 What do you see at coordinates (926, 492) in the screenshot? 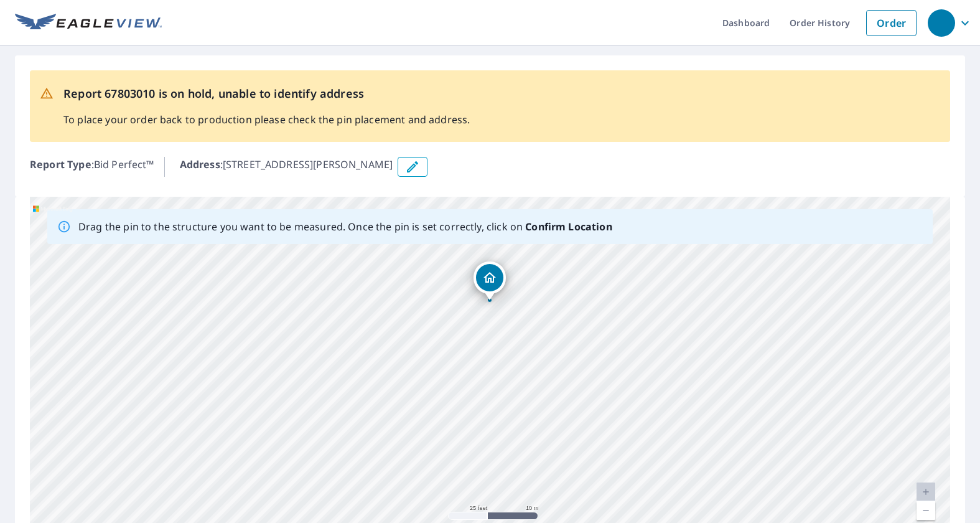
I see `a: Current Level 20, Zoom In Disabled` at bounding box center [926, 492].